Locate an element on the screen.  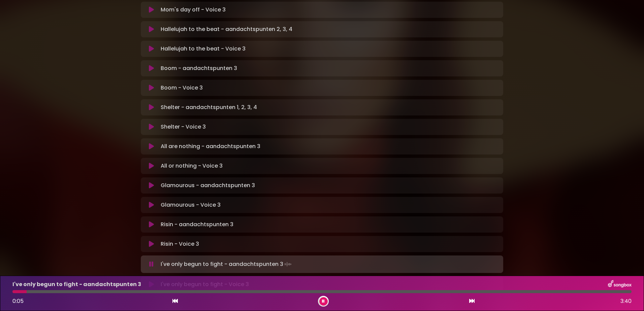
p: Shelter - aandachtspunten 1, 2, 3, 4 is located at coordinates (209, 107).